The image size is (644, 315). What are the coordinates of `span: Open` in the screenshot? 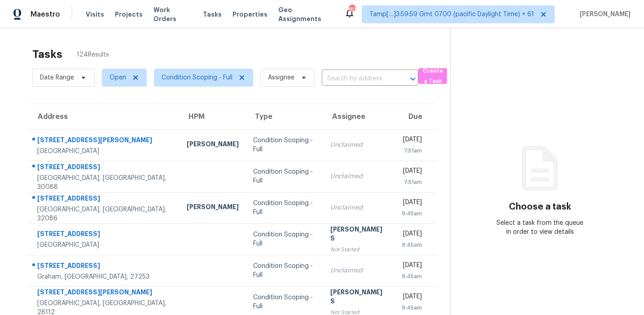 It's located at (118, 78).